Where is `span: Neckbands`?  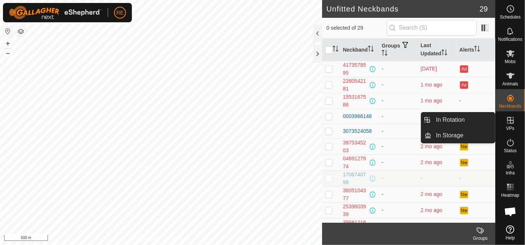
span: Neckbands is located at coordinates (510, 106).